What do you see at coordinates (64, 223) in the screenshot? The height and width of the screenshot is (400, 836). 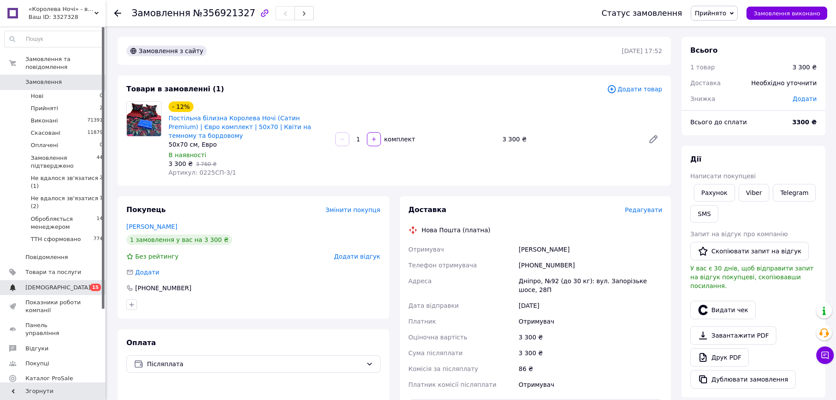 I see `span: Обробляється менеджером` at bounding box center [64, 223].